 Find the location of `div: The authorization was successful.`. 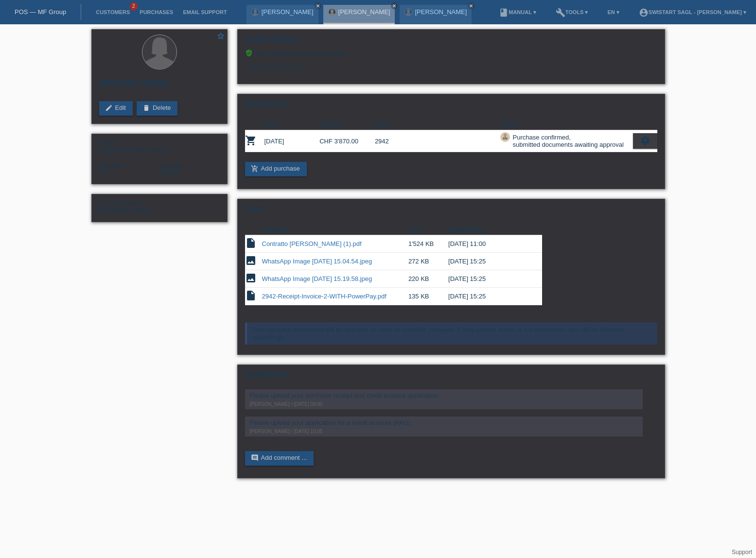

div: The authorization was successful. is located at coordinates (451, 53).